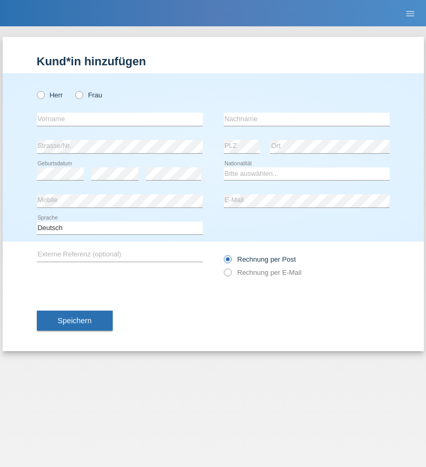 The width and height of the screenshot is (426, 467). I want to click on label: Rechnung per E-Mail, so click(263, 272).